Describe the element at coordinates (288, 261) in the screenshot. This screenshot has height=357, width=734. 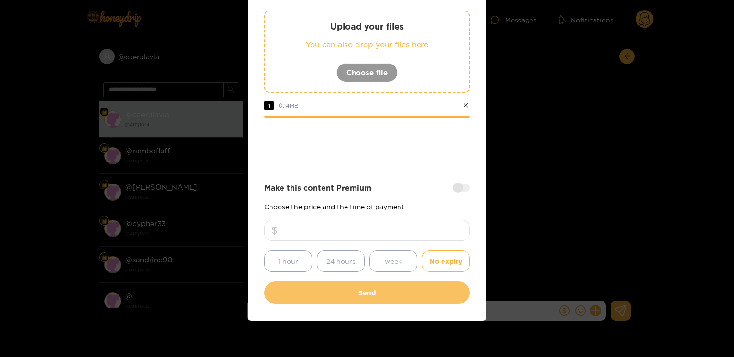
I see `span: 1 hour` at that location.